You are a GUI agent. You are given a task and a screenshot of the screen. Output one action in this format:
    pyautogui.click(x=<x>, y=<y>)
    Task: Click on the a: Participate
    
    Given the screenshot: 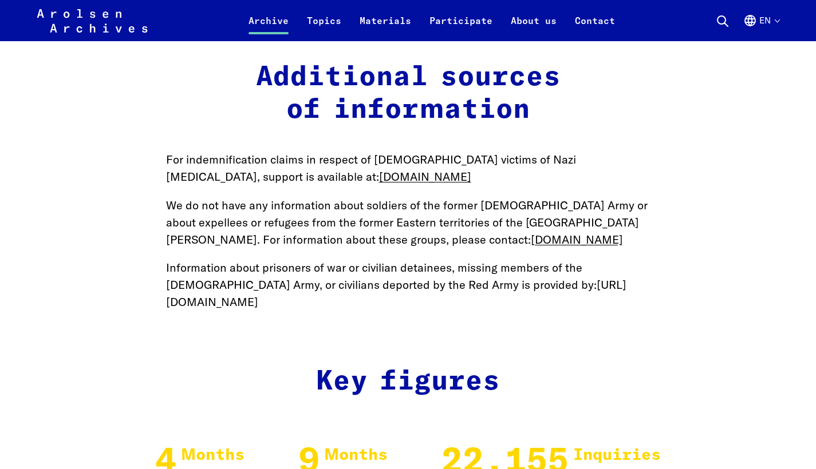 What is the action you would take?
    pyautogui.click(x=461, y=27)
    